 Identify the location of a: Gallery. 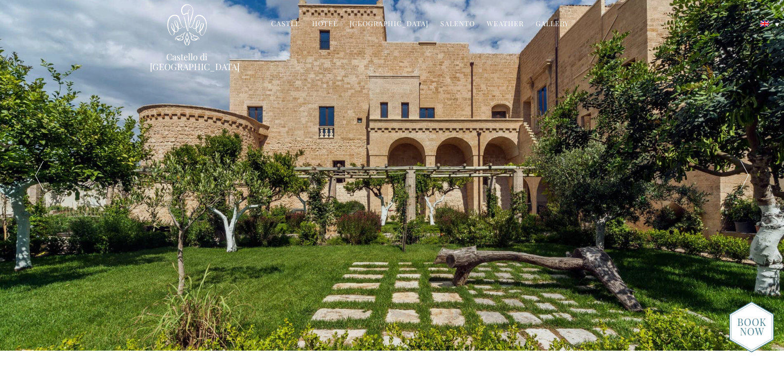
(552, 24).